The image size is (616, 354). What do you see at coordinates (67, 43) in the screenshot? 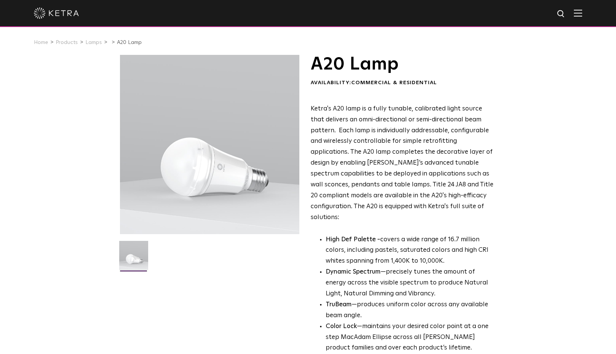
I see `a: Products` at bounding box center [67, 43].